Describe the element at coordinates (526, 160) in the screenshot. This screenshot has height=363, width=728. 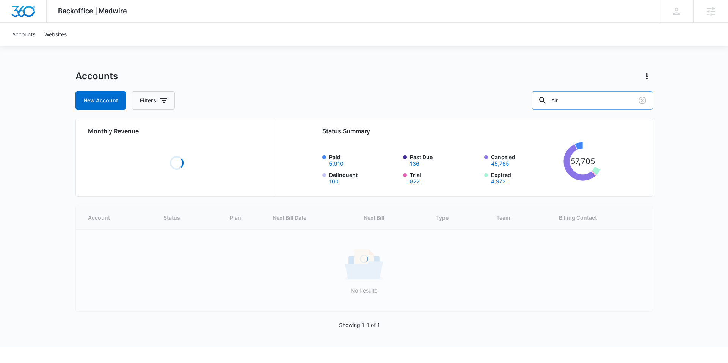
I see `label: Canceled` at that location.